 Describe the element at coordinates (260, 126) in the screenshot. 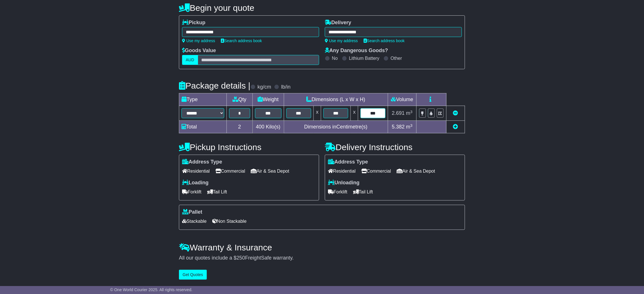

I see `span: 400` at that location.